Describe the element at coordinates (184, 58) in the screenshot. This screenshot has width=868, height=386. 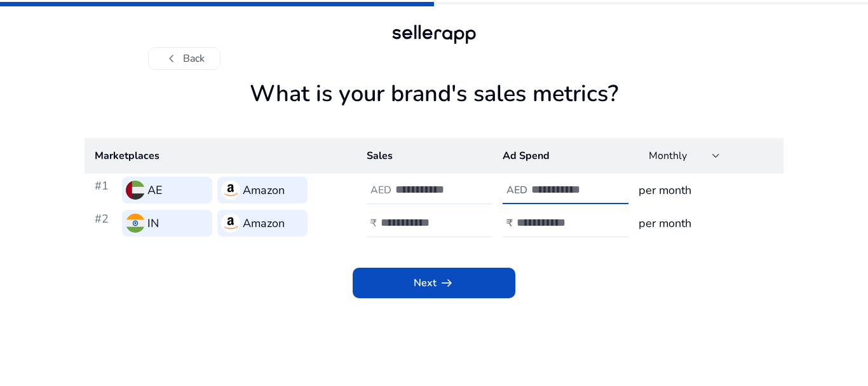
I see `button: chevron_leftBack` at that location.